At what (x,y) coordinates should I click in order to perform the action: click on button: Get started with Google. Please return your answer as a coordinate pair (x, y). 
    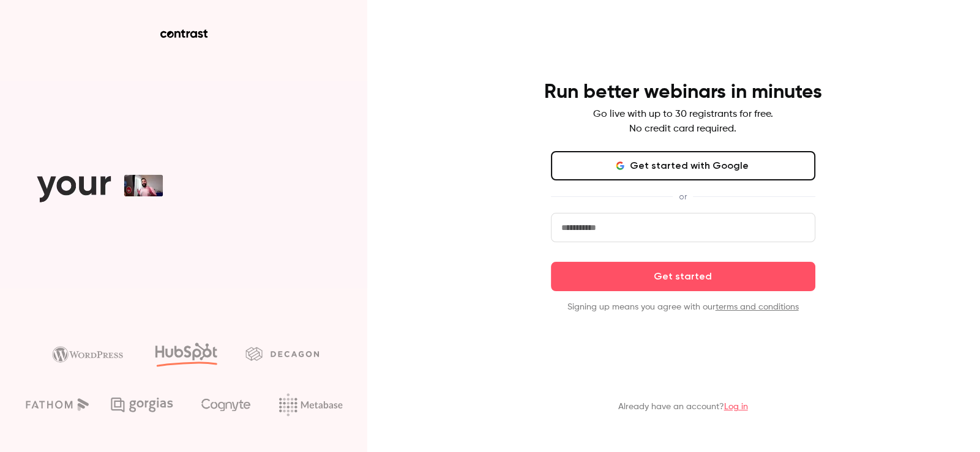
    Looking at the image, I should click on (683, 166).